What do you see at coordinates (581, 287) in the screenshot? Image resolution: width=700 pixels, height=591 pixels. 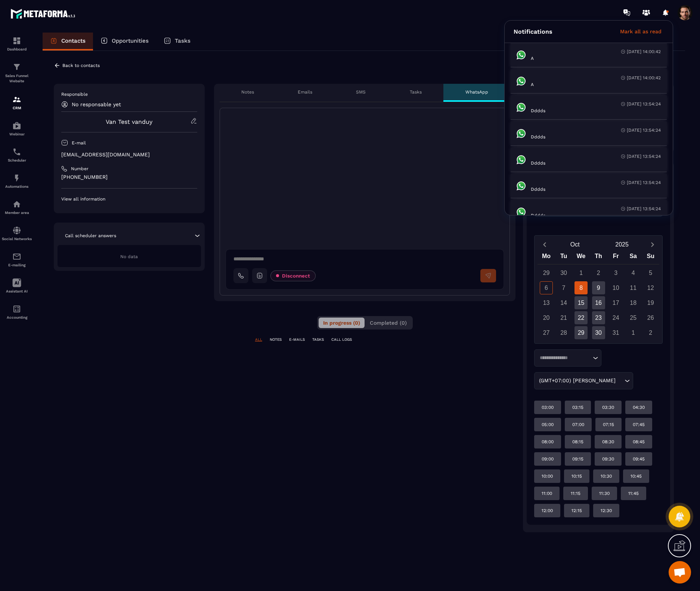 I see `div: 8` at bounding box center [581, 287].